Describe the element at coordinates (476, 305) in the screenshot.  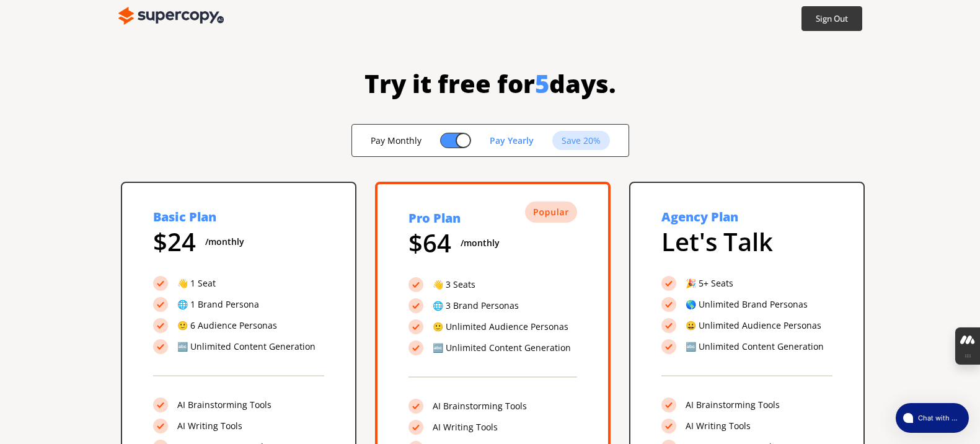
I see `p: 🌐 3 Brand Personas` at that location.